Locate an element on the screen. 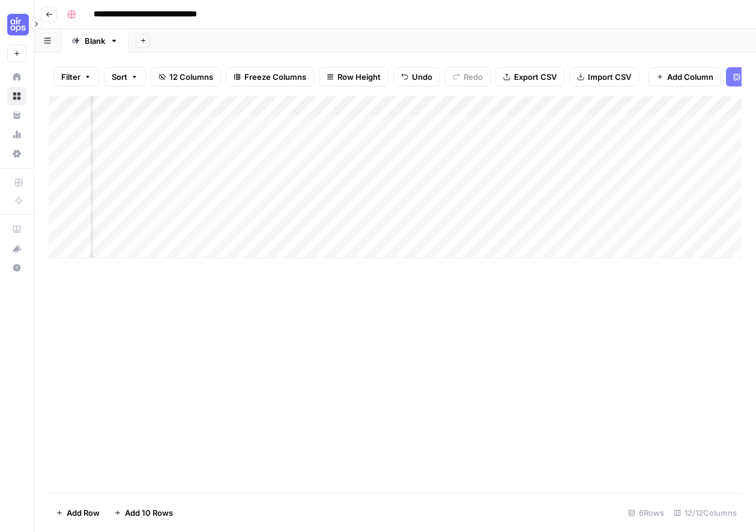 Image resolution: width=756 pixels, height=532 pixels. button: Export CSV is located at coordinates (530, 77).